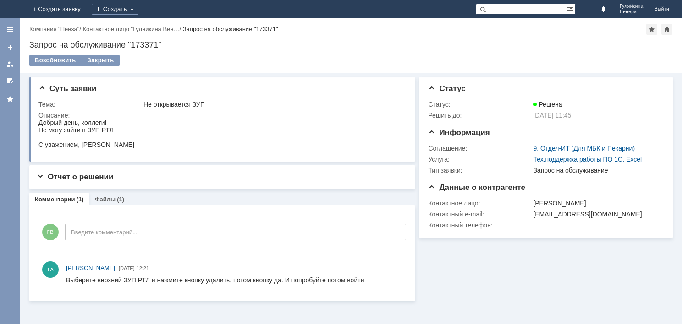 Image resolution: width=682 pixels, height=324 pixels. I want to click on div: Услуга:, so click(479, 159).